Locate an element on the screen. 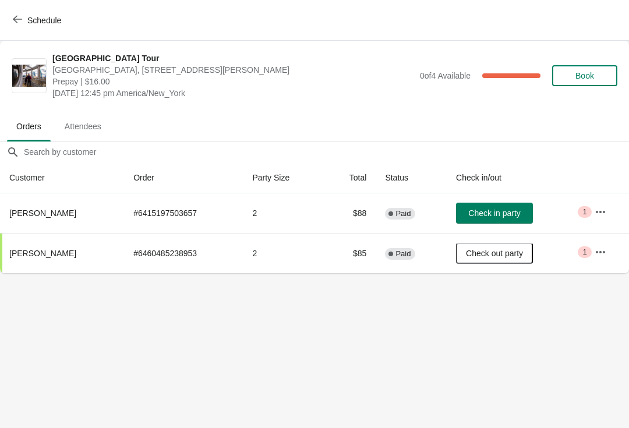  span: Book is located at coordinates (585, 76).